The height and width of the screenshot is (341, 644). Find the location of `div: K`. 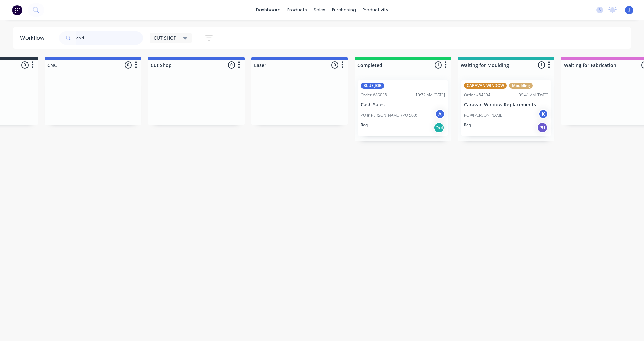

div: K is located at coordinates (544, 114).